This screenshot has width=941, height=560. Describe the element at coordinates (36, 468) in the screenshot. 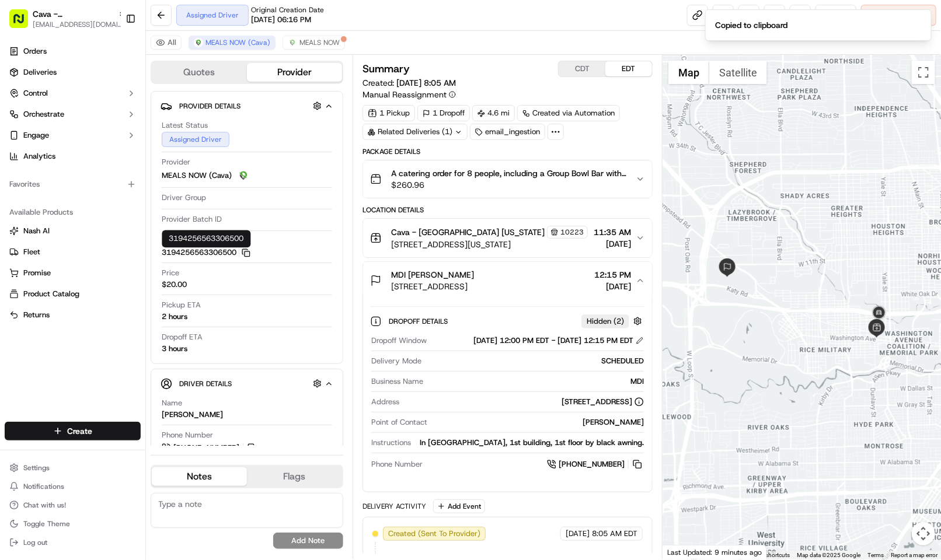

I see `span: Settings` at that location.